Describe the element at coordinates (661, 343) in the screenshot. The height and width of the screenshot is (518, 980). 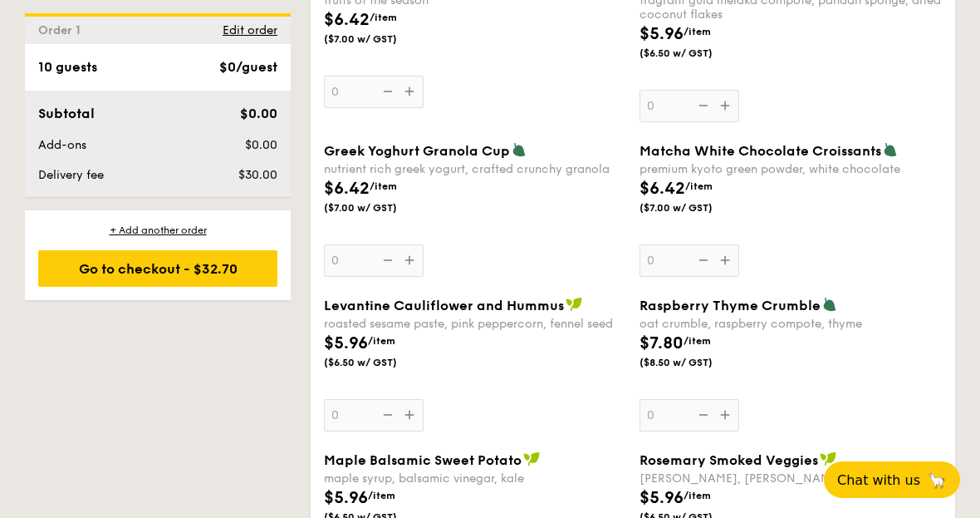
I see `span: $7.80` at that location.